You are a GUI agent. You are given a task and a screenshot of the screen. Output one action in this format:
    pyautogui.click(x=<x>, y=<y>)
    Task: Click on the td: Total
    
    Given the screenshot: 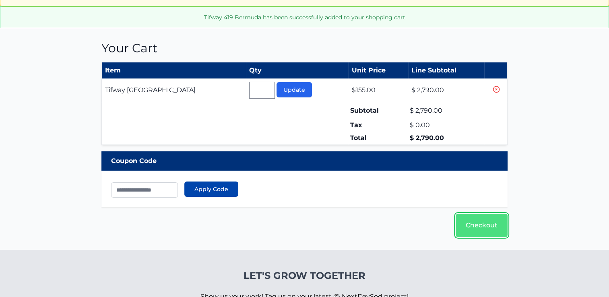 What is the action you would take?
    pyautogui.click(x=378, y=138)
    